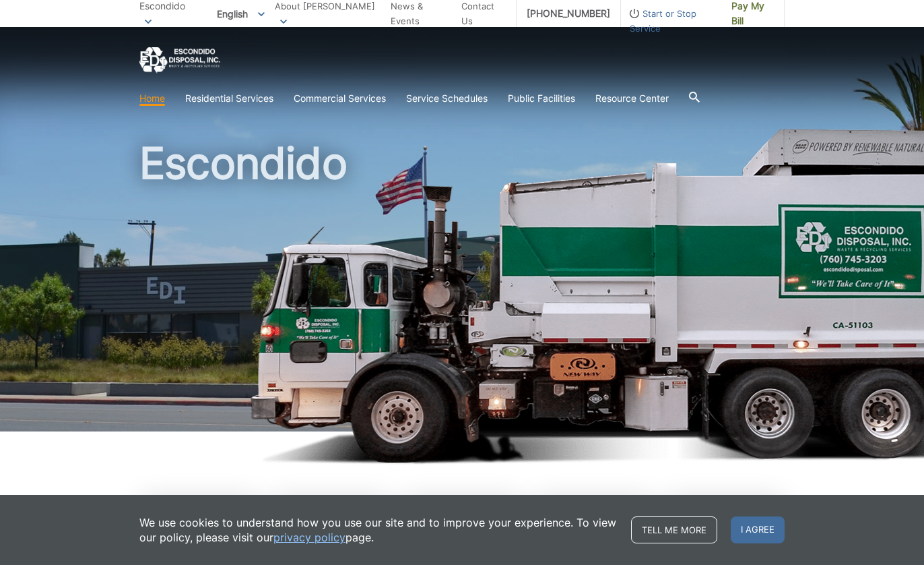 The image size is (924, 565). I want to click on a: Home, so click(152, 98).